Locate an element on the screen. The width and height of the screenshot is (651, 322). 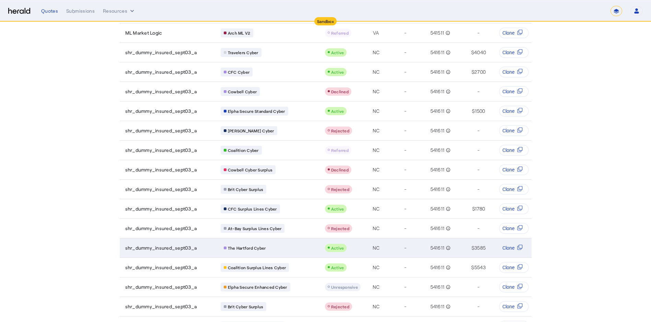
span: Arch ML V2 is located at coordinates (239, 33).